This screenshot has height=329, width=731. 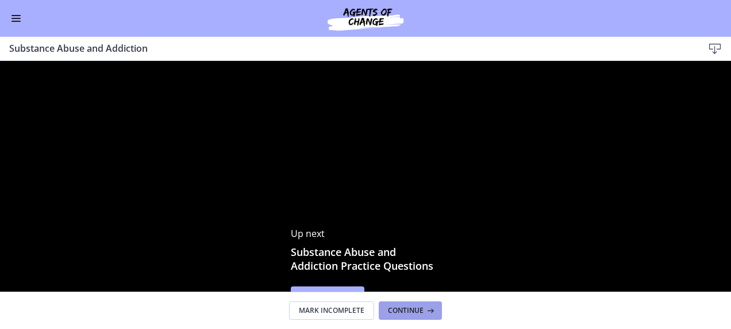 I want to click on p: Up next, so click(x=366, y=233).